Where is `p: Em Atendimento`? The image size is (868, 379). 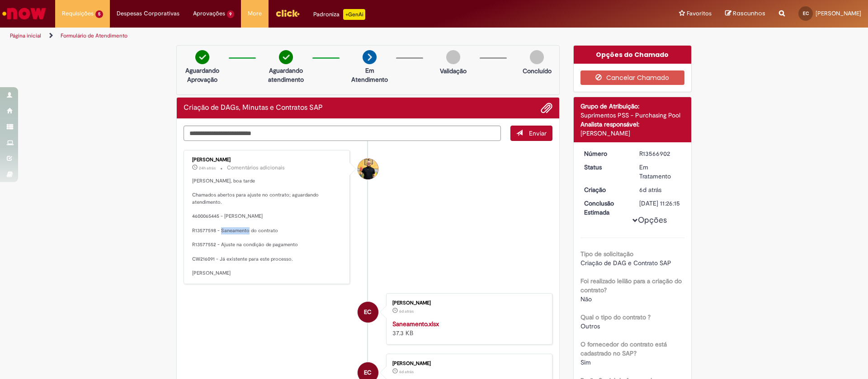 p: Em Atendimento is located at coordinates (369, 75).